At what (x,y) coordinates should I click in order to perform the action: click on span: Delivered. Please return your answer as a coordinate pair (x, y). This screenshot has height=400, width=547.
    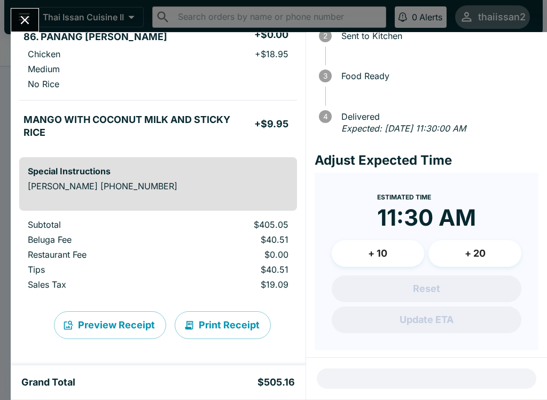
    Looking at the image, I should click on (437, 117).